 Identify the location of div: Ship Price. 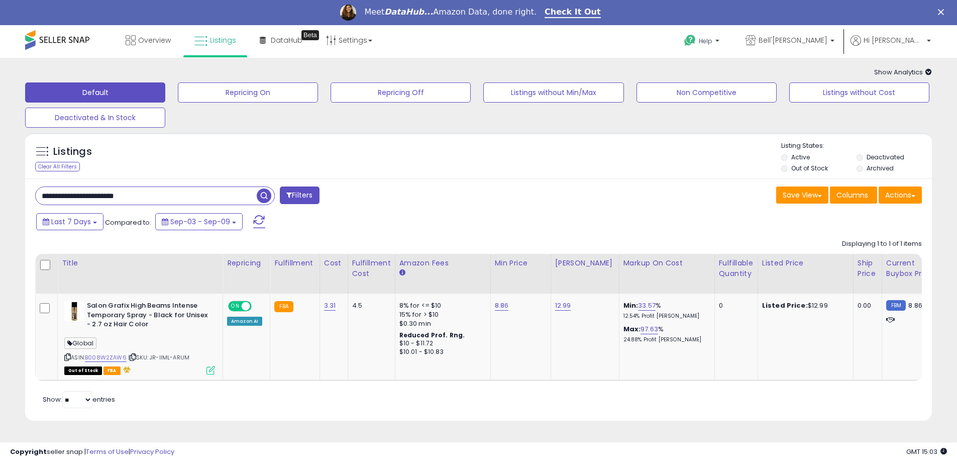
(868, 268).